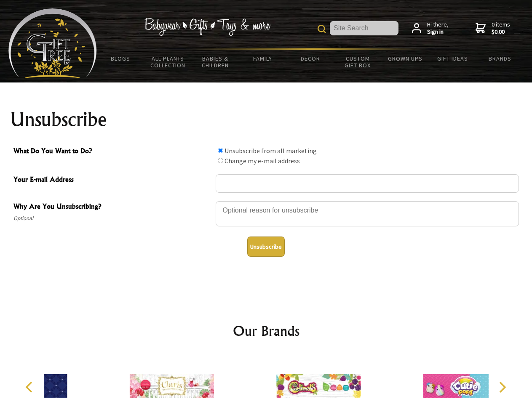  What do you see at coordinates (53, 43) in the screenshot?
I see `img: Babyware - Gifts - Toys and more...` at bounding box center [53, 43].